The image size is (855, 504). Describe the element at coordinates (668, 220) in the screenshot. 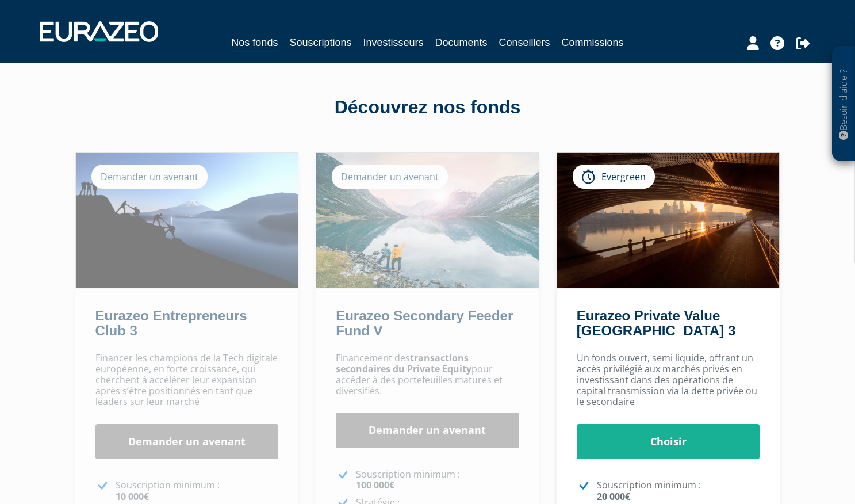

I see `img: Eurazeo Private Value Europe 3` at that location.